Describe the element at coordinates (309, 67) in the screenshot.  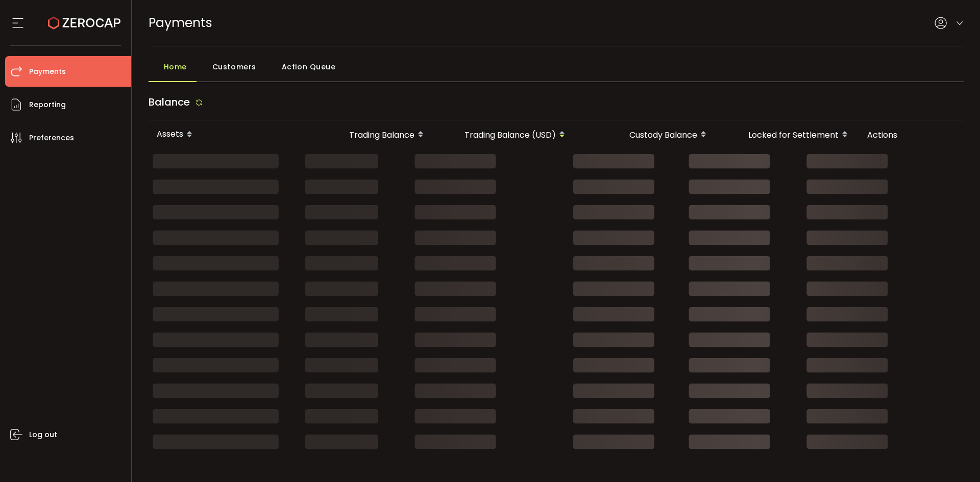
I see `span: Action Queue` at that location.